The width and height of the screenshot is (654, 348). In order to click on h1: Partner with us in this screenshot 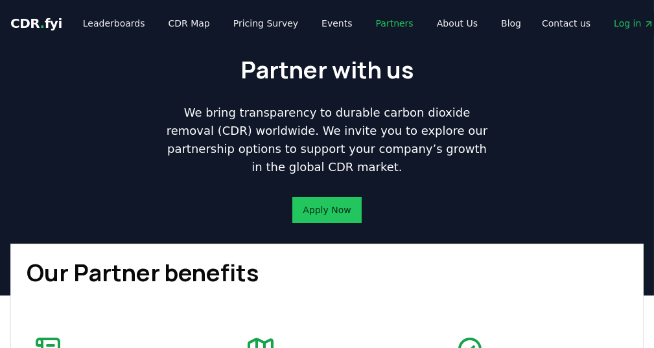, I will do `click(327, 70)`.